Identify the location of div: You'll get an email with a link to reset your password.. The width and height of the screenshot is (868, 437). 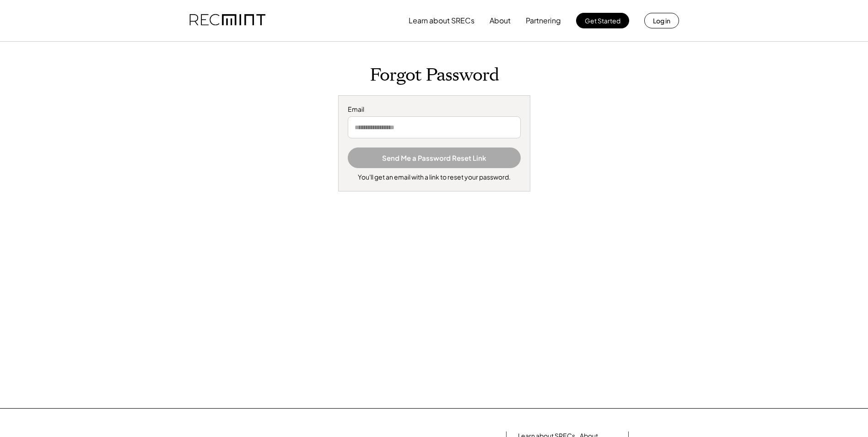
(434, 177).